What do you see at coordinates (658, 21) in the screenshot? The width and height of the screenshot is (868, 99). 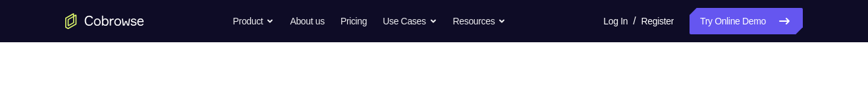 I see `a: Register` at bounding box center [658, 21].